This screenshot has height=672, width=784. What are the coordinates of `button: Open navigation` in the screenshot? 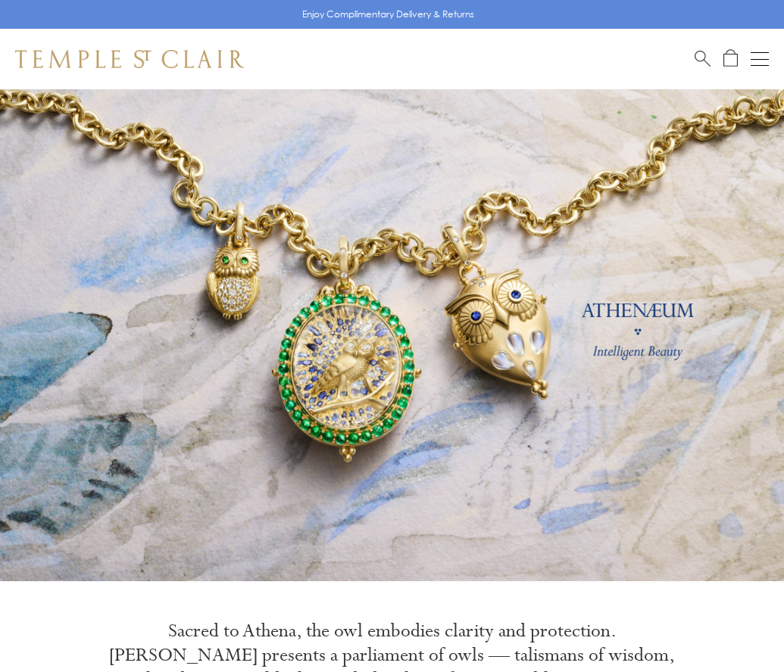 It's located at (759, 59).